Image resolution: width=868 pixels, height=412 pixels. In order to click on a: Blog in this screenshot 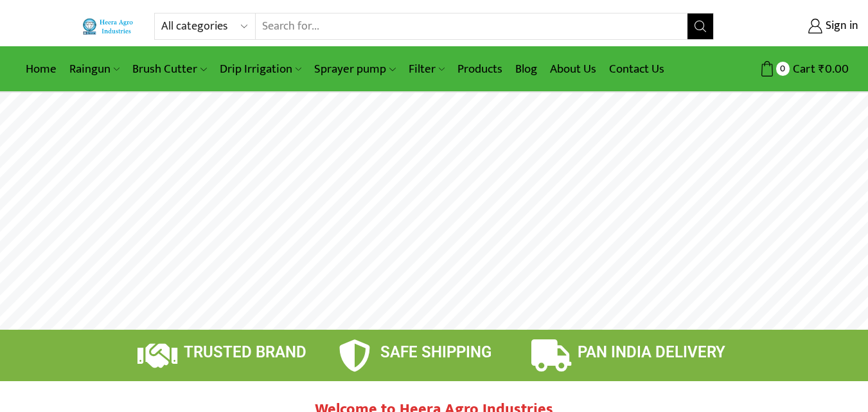, I will do `click(526, 69)`.